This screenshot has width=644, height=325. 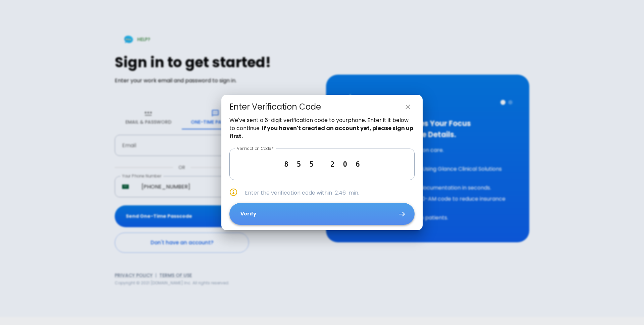 What do you see at coordinates (322, 128) in the screenshot?
I see `p: We've sent a 6-digit verification code to your phone . Enter it it below to continue.` at bounding box center [322, 128].